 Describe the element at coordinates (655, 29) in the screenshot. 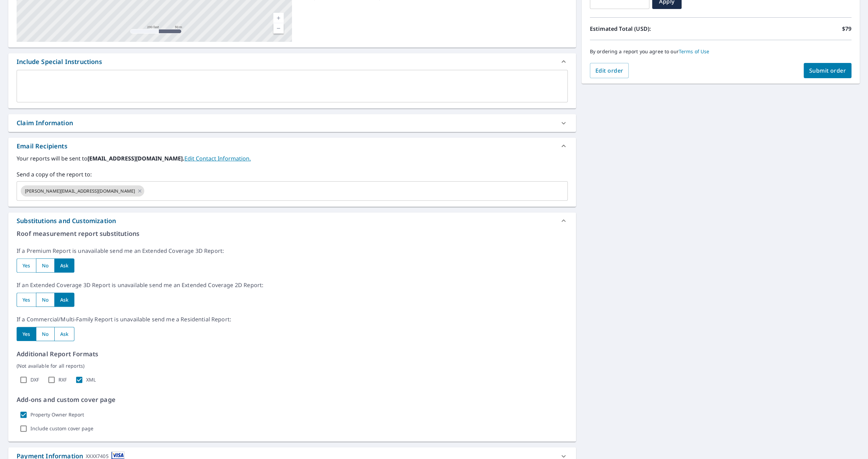

I see `p: Estimated Total (USD):` at that location.